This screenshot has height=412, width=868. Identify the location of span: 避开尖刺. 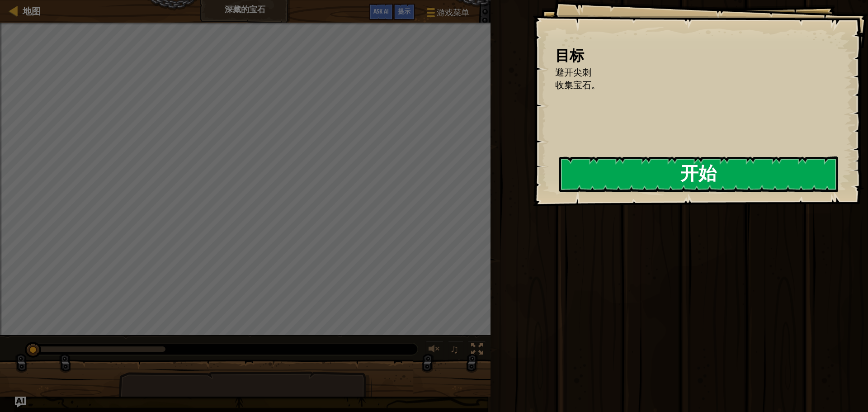
(573, 72).